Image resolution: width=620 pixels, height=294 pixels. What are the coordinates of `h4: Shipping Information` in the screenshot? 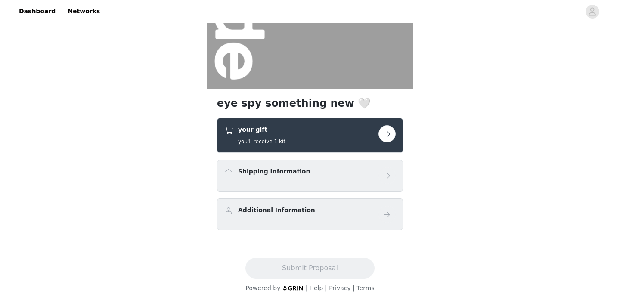 It's located at (274, 171).